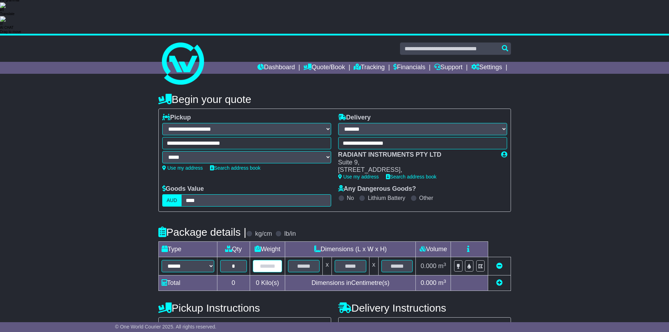 The height and width of the screenshot is (332, 669). I want to click on a: Financials, so click(409, 68).